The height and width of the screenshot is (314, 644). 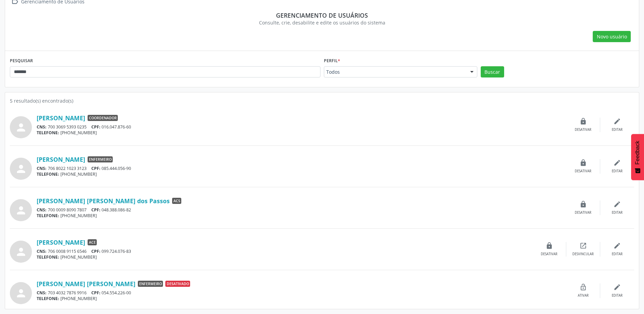 What do you see at coordinates (583, 296) in the screenshot?
I see `div: Ativar` at bounding box center [583, 296].